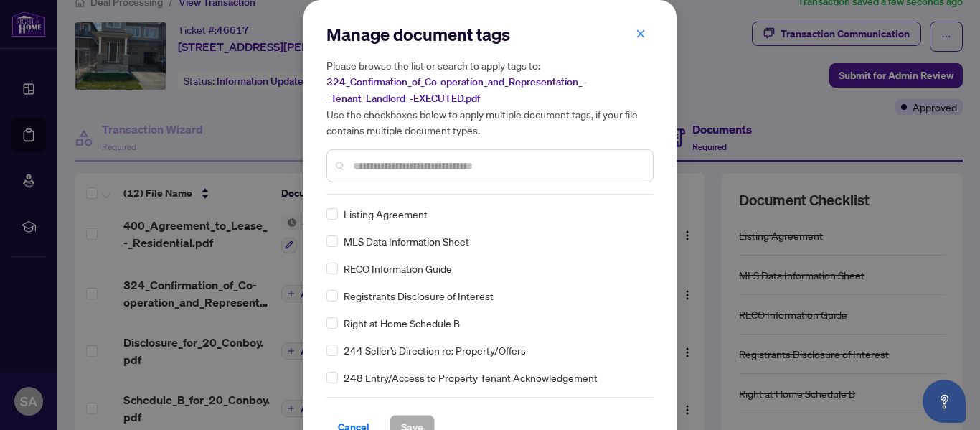  What do you see at coordinates (490, 35) in the screenshot?
I see `h2: Manage document tags` at bounding box center [490, 35].